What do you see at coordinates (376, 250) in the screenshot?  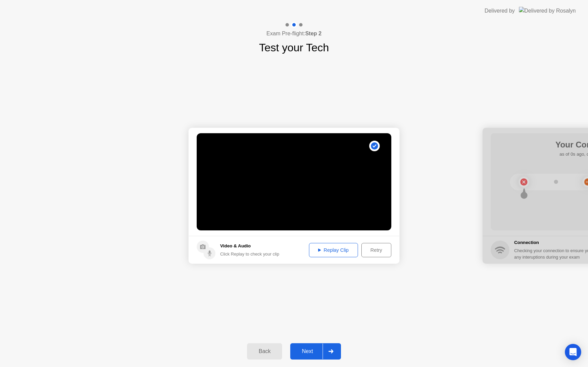 I see `button: Retry` at bounding box center [376, 250].